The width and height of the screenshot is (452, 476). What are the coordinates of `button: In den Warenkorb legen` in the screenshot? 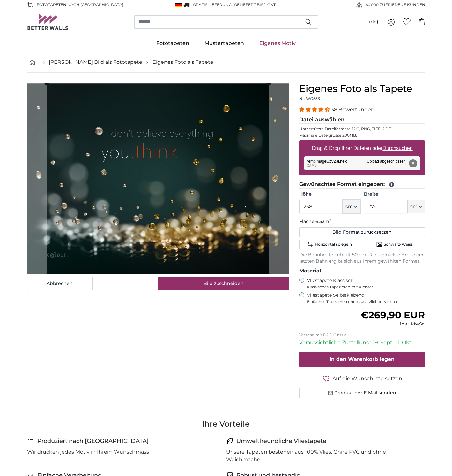 It's located at (362, 360).